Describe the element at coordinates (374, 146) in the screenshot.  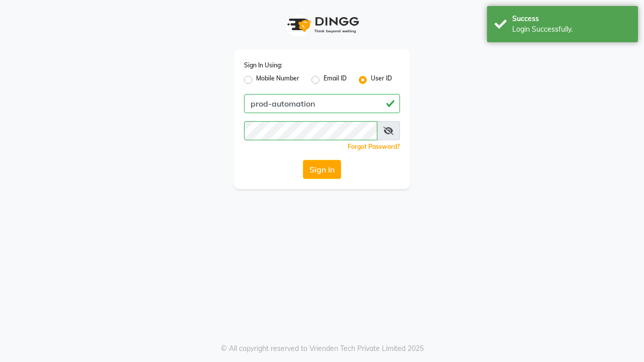
I see `a: Forgot Password?` at that location.